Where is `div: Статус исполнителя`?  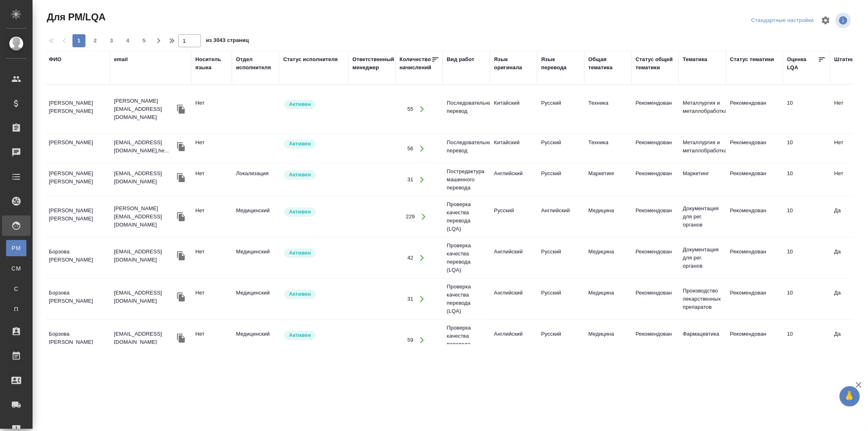
div: Статус исполнителя is located at coordinates (310, 59).